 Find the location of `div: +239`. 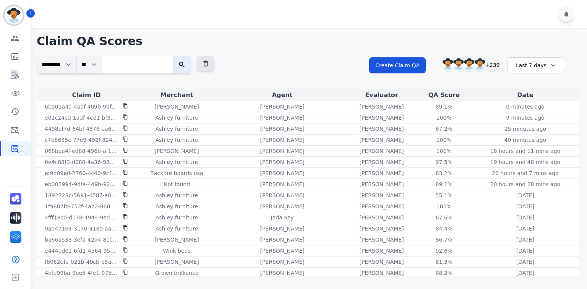

div: +239 is located at coordinates (491, 65).